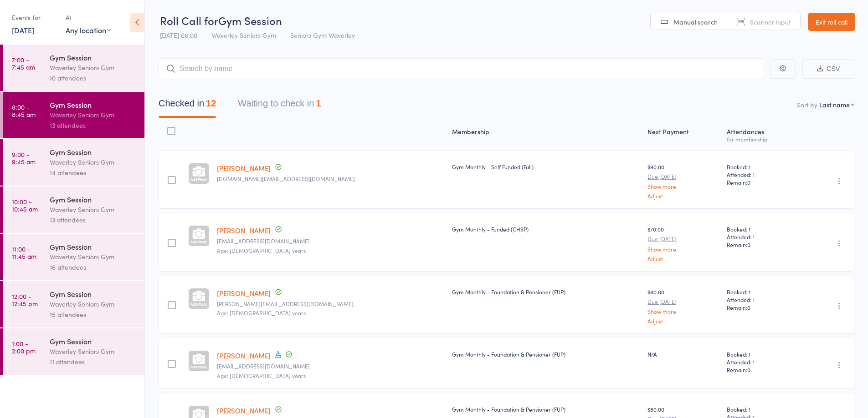 The image size is (868, 418). What do you see at coordinates (93, 314) in the screenshot?
I see `div: 15 attendees` at bounding box center [93, 314].